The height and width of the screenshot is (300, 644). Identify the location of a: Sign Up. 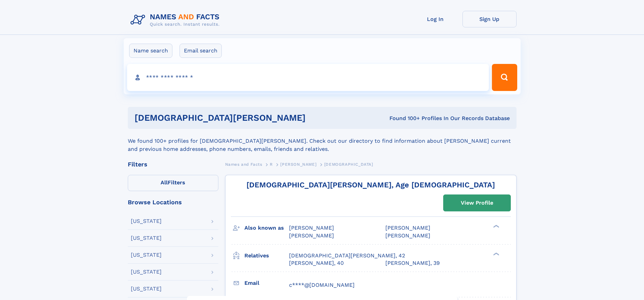
(489, 19).